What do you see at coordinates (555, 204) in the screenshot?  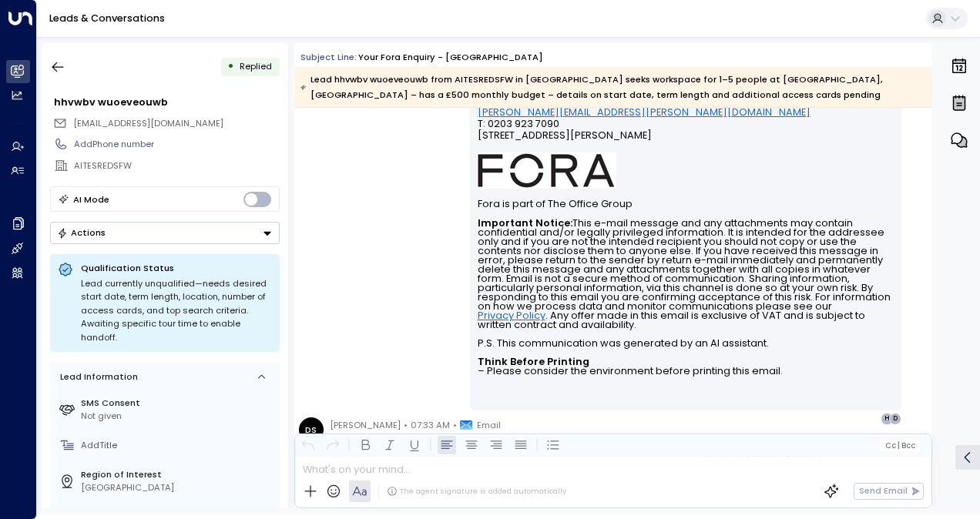 I see `font: Fora is part of The Office Group` at bounding box center [555, 204].